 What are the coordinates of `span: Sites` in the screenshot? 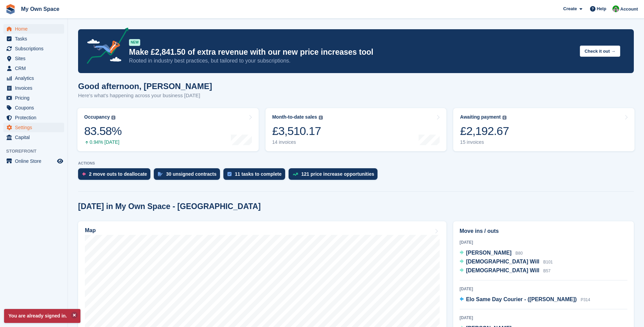 It's located at (35, 59).